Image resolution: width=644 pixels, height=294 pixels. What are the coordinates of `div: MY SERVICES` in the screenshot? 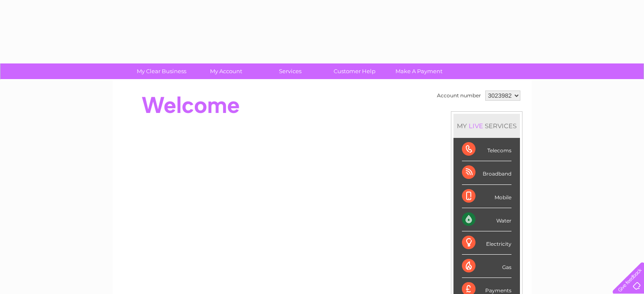 It's located at (487, 126).